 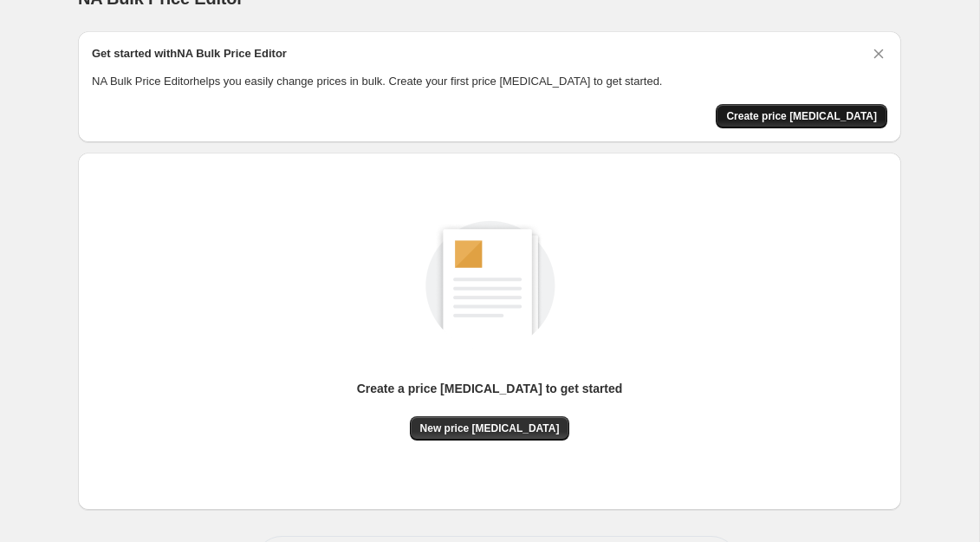 What do you see at coordinates (802, 117) in the screenshot?
I see `button: Create price change job` at bounding box center [802, 117].